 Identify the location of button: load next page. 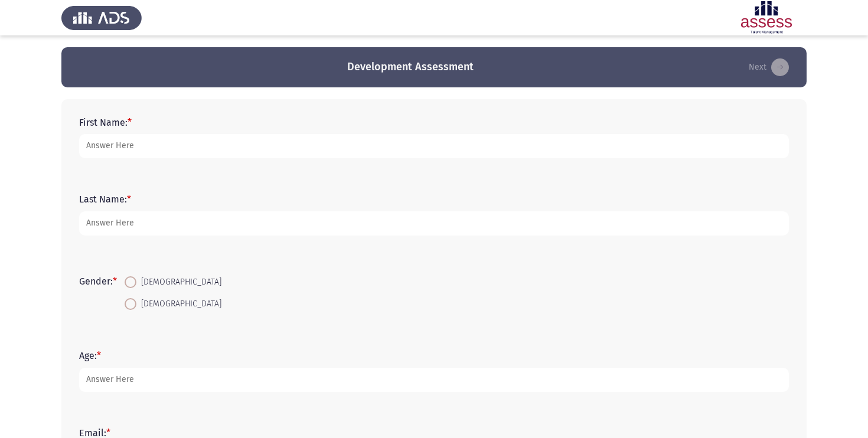
(769, 67).